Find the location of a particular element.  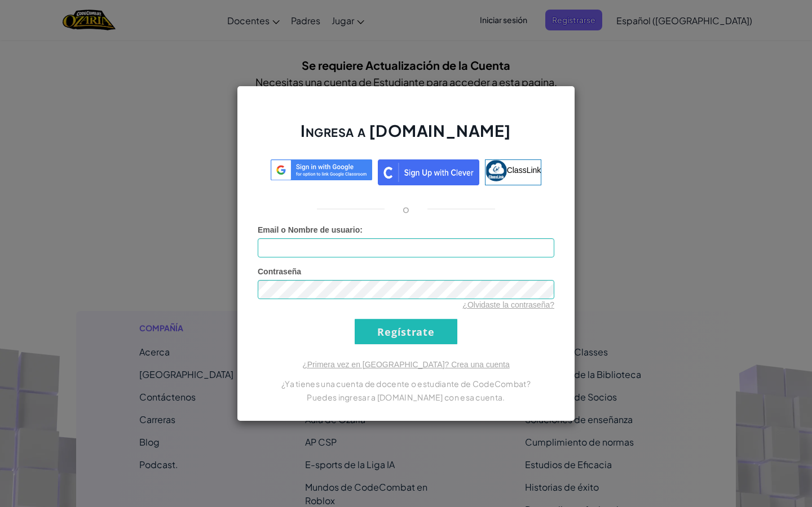

input: Regístrate is located at coordinates (406, 332).